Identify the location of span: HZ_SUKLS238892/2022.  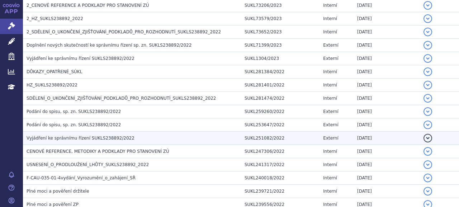
(52, 85).